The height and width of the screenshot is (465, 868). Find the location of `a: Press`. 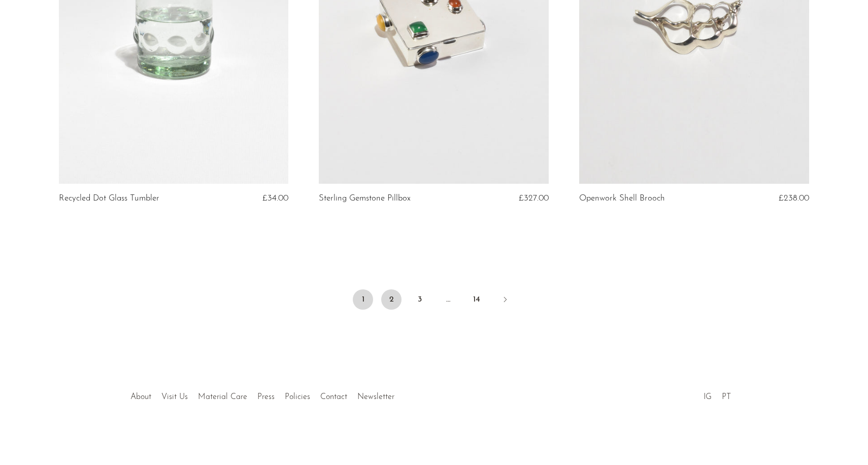

a: Press is located at coordinates (266, 397).